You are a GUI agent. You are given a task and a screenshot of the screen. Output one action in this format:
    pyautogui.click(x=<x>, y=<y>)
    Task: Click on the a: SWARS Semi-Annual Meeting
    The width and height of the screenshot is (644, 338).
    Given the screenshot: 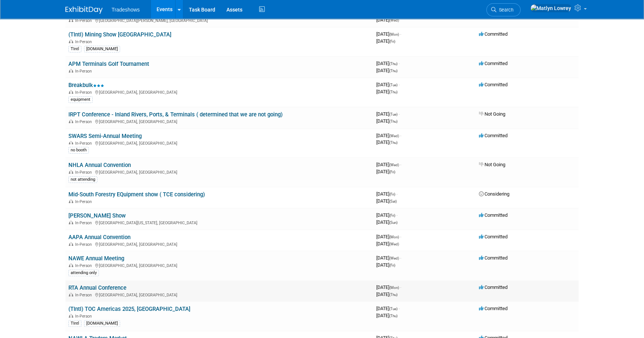 What is the action you would take?
    pyautogui.click(x=105, y=136)
    